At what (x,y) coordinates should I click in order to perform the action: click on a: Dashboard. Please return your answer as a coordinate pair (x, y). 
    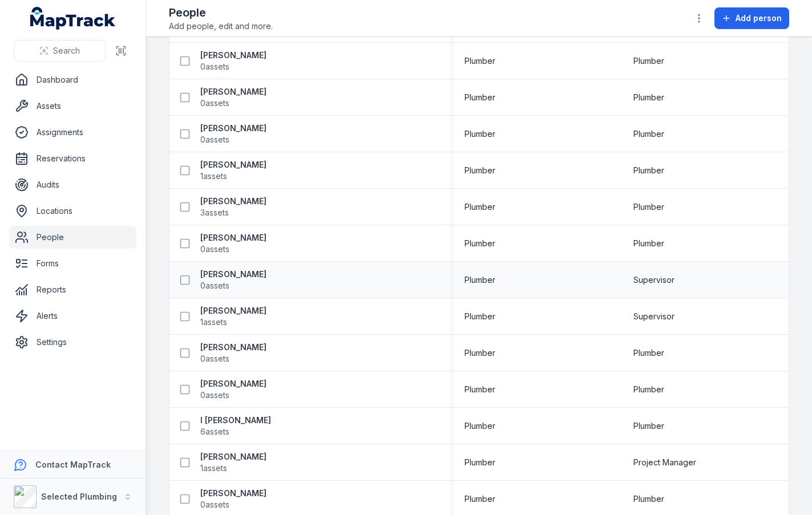
    Looking at the image, I should click on (72, 80).